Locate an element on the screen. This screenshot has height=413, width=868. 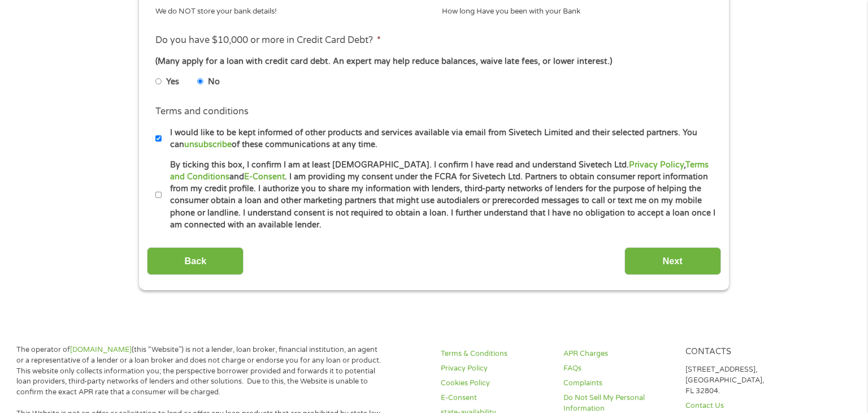
a: Terms & Conditions is located at coordinates (495, 353).